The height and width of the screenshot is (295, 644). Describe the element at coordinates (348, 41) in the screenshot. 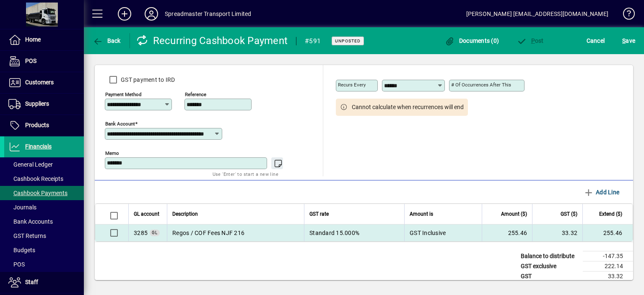

I see `span: Unposted` at that location.